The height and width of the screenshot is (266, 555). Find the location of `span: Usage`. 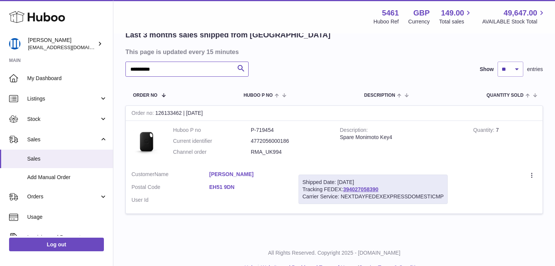

span: Usage is located at coordinates (67, 217).